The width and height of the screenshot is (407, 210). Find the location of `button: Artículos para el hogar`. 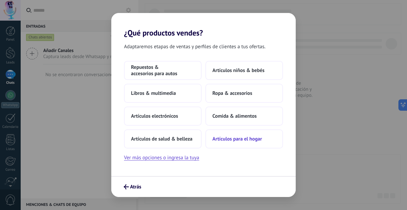

button: Artículos para el hogar is located at coordinates (244, 139).